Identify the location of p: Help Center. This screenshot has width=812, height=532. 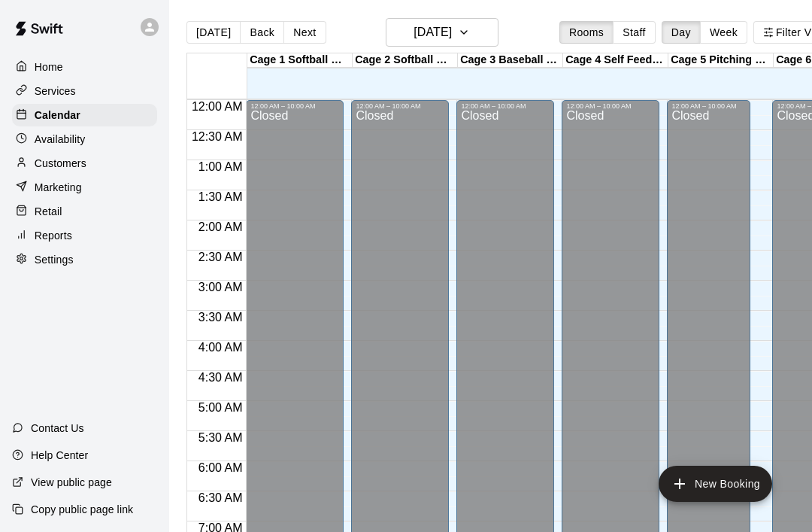
(59, 455).